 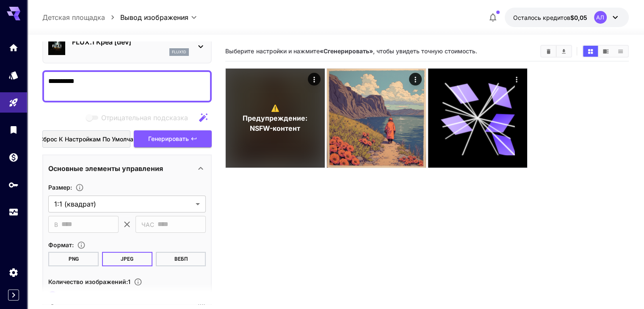 What do you see at coordinates (173, 139) in the screenshot?
I see `button: Генерировать` at bounding box center [173, 139].